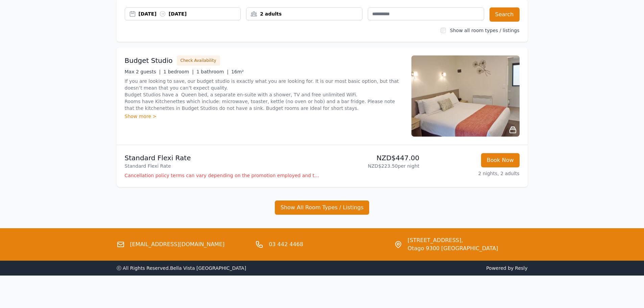  What do you see at coordinates (472, 174) in the screenshot?
I see `p: 2 nights, 2 adults` at bounding box center [472, 174].